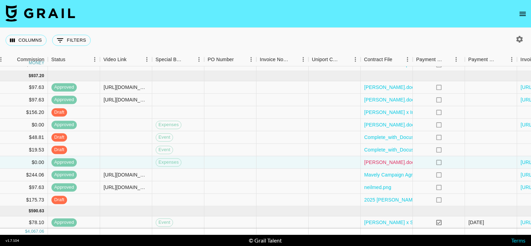 This screenshot has width=531, height=246. What do you see at coordinates (445, 175) in the screenshot?
I see `a: Mavely Campaign Agreement - Walmart Marketplace Muses - Content.pdf` at bounding box center [445, 175].